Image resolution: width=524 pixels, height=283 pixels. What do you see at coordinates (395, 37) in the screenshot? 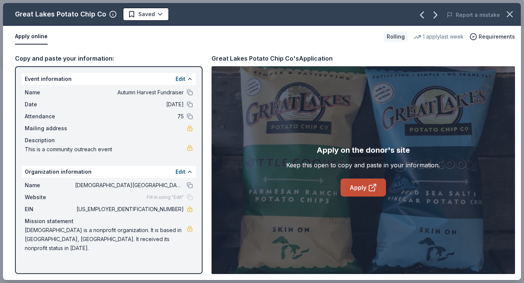
I see `div: Rolling` at bounding box center [395, 37].